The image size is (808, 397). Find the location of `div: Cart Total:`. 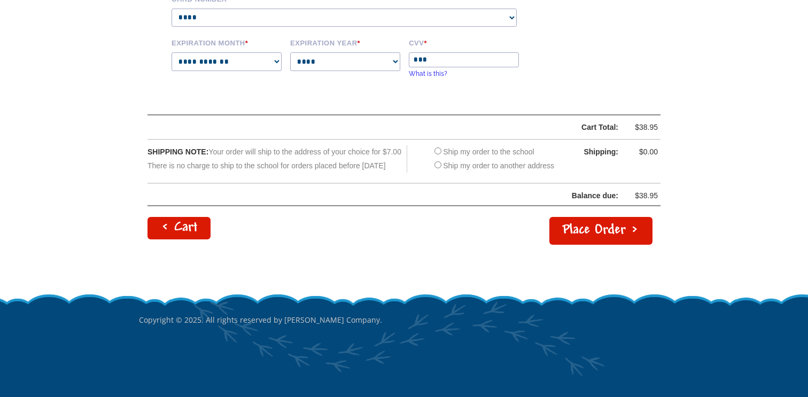

div: Cart Total: is located at coordinates (396, 127).